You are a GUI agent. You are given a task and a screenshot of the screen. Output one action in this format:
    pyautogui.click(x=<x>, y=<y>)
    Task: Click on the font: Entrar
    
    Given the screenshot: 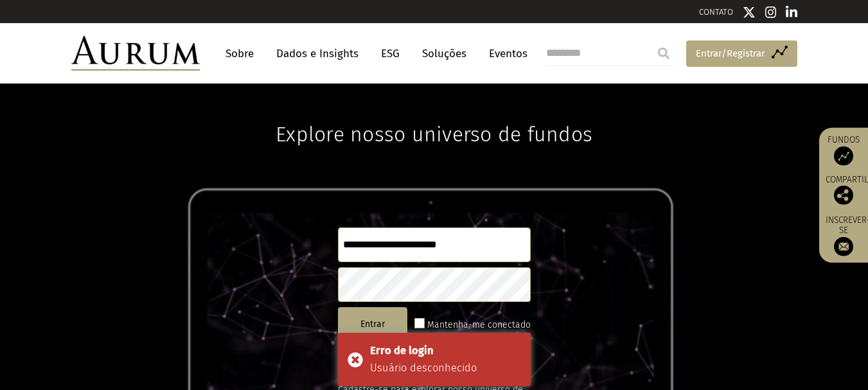 What is the action you would take?
    pyautogui.click(x=373, y=324)
    